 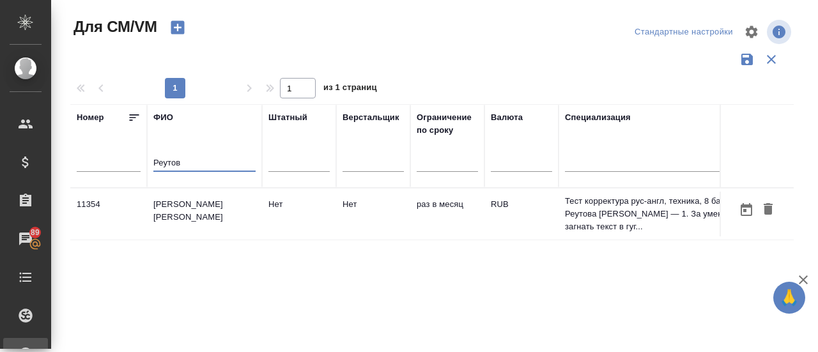 I want to click on div: Валюта, so click(x=507, y=118).